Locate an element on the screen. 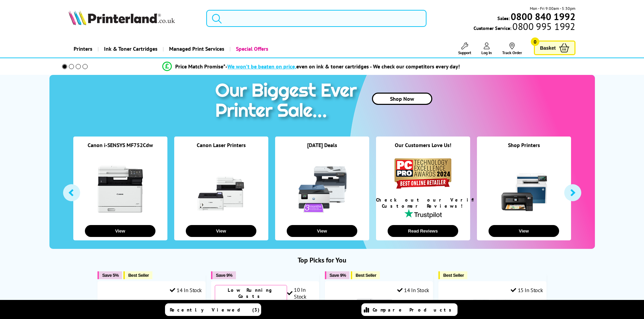 Image resolution: width=644 pixels, height=319 pixels. div: Check out our Verified Customer Reviews! is located at coordinates (423, 203).